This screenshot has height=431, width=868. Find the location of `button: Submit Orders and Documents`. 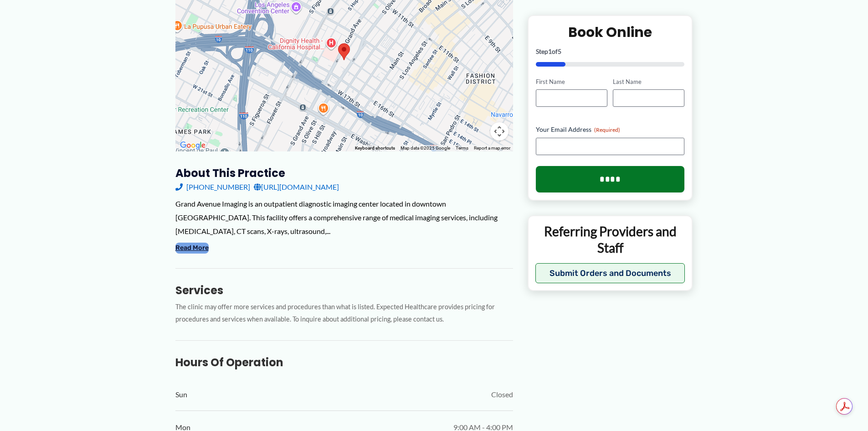

button: Submit Orders and Documents is located at coordinates (610, 272).